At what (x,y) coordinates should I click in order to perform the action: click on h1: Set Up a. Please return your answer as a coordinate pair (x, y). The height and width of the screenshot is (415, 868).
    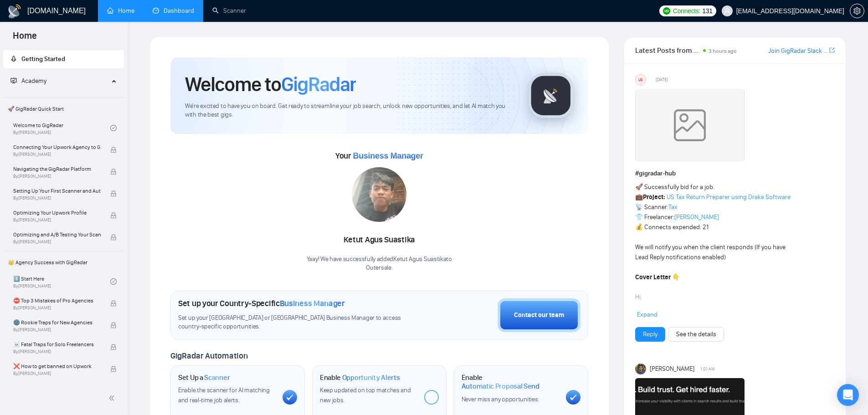
    Looking at the image, I should click on (204, 377).